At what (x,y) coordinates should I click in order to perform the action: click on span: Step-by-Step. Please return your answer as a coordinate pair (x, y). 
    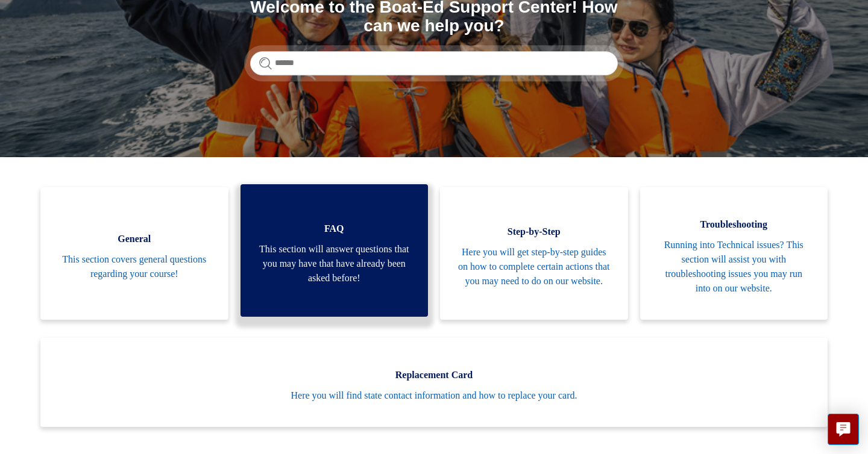
    Looking at the image, I should click on (534, 232).